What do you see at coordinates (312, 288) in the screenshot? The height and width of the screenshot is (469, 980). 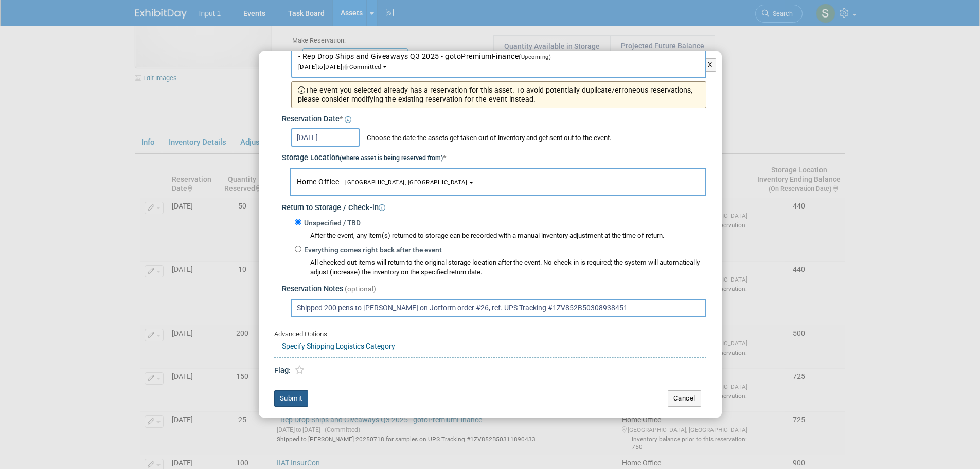 I see `span: Reservation Notes` at bounding box center [312, 288].